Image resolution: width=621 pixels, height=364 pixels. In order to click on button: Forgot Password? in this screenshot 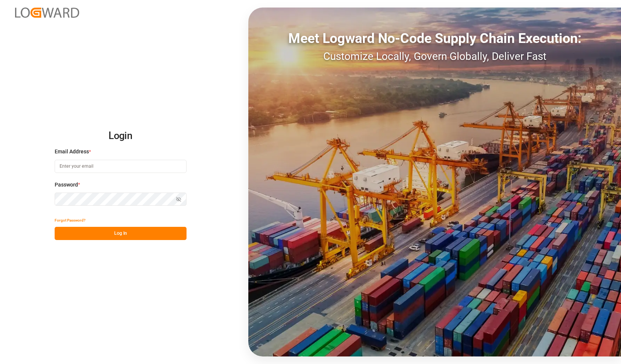, I will do `click(70, 220)`.